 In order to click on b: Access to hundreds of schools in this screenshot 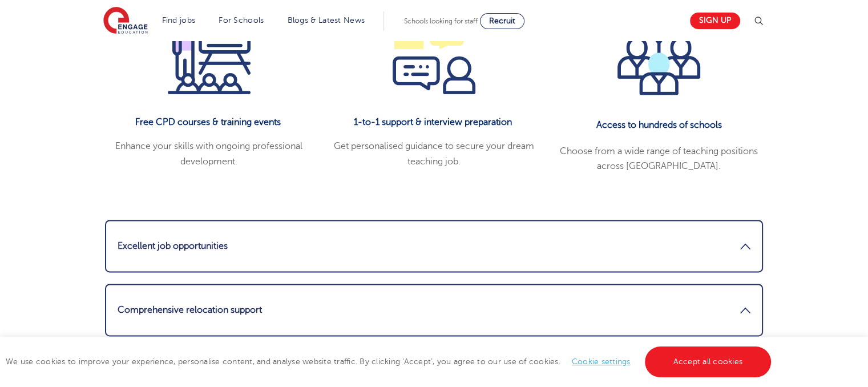, I will do `click(659, 125)`.